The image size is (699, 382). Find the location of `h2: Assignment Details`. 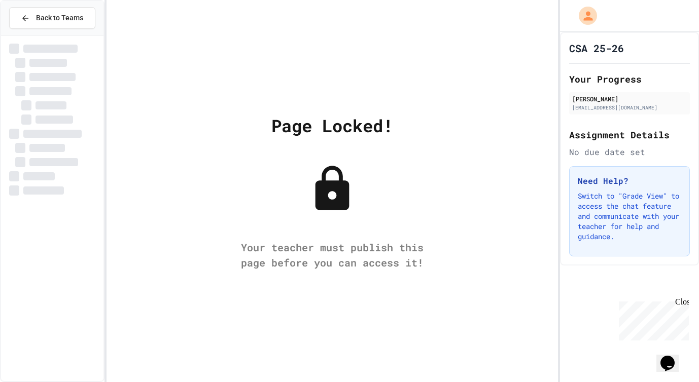

h2: Assignment Details is located at coordinates (629, 135).